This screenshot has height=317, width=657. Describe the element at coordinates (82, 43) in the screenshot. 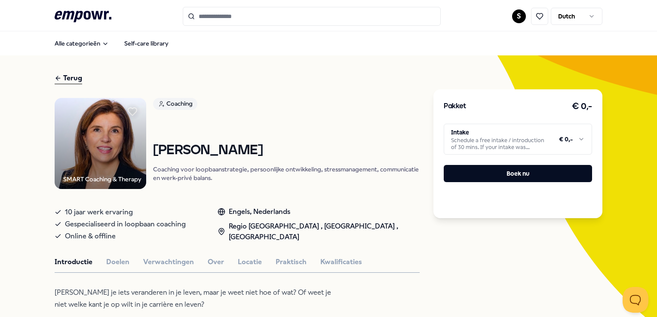

I see `button: Alle categorieën` at that location.